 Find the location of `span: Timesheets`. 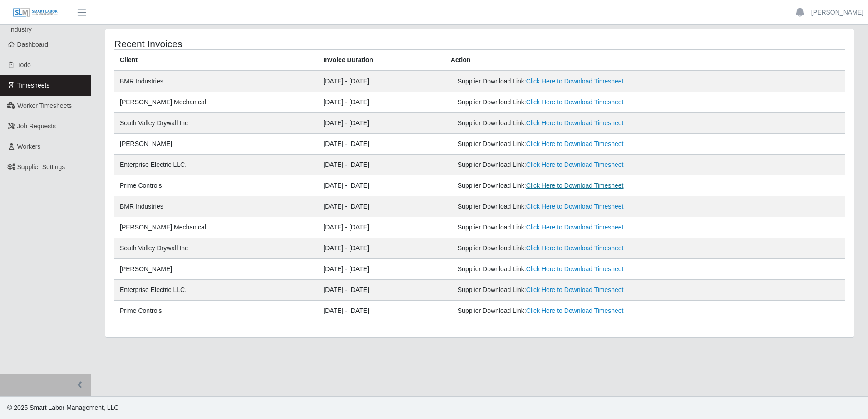

span: Timesheets is located at coordinates (34, 85).